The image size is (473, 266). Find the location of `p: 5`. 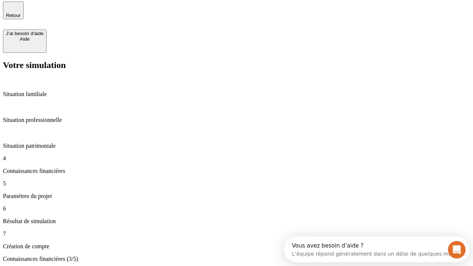

p: 5 is located at coordinates (236, 183).